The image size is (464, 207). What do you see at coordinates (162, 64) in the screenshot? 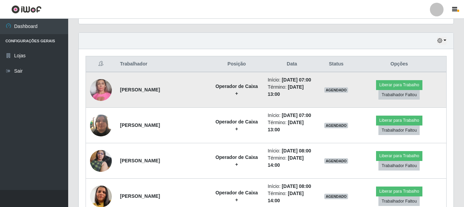
I see `th: Trabalhador` at bounding box center [162, 64].